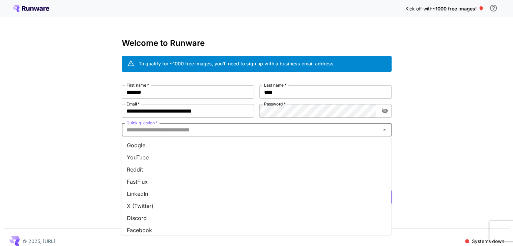  Describe the element at coordinates (256, 43) in the screenshot. I see `h3: Welcome to Runware` at that location.